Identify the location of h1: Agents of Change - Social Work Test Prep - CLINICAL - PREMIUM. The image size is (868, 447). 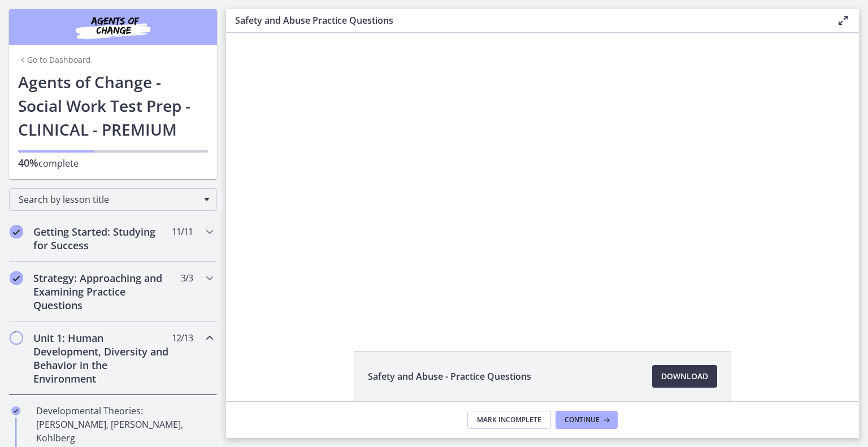
(113, 106).